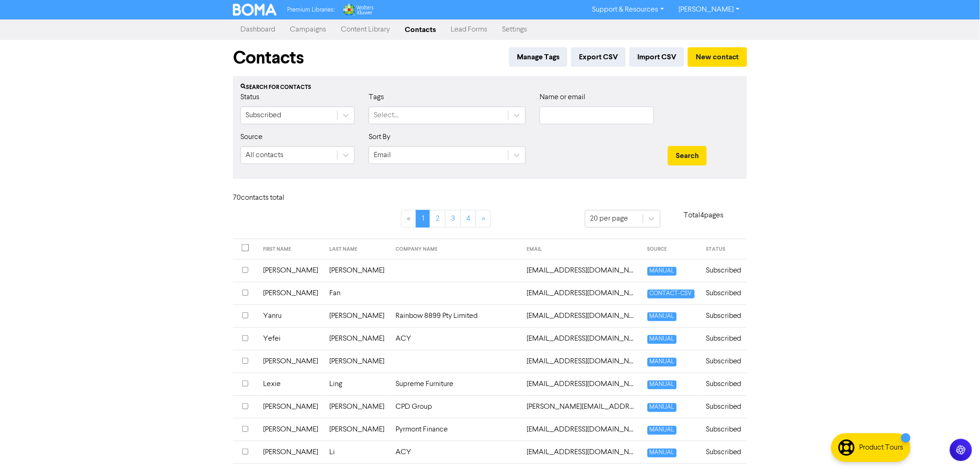  I want to click on td: Pyrmont Finance, so click(456, 429).